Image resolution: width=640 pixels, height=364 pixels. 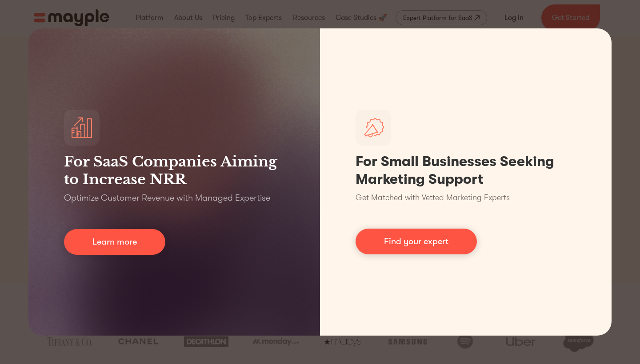 I want to click on p: Get Matched with Vetted Marketing Experts, so click(x=433, y=197).